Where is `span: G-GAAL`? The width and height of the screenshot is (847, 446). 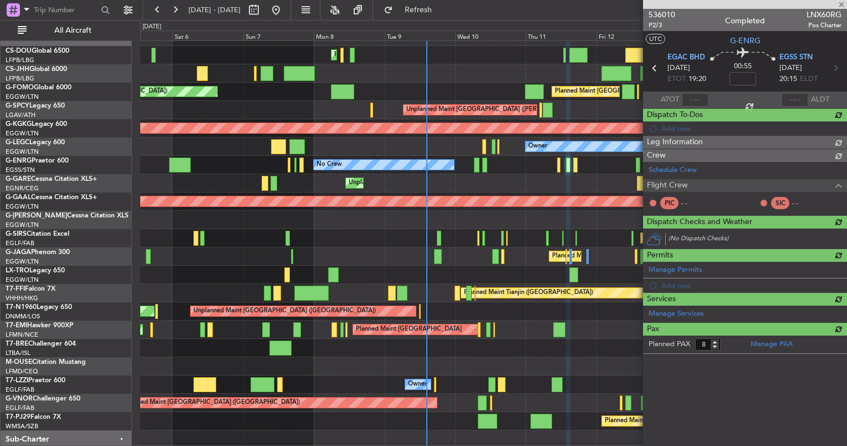
span: G-GAAL is located at coordinates (18, 197).